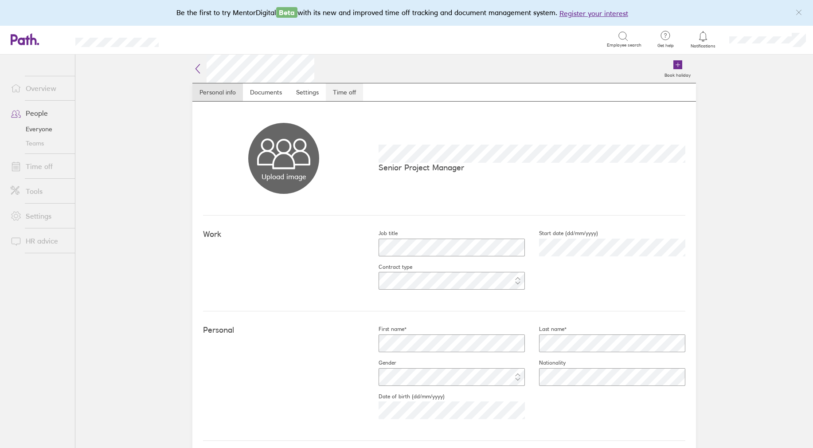  Describe the element at coordinates (39, 143) in the screenshot. I see `a: Teams` at that location.